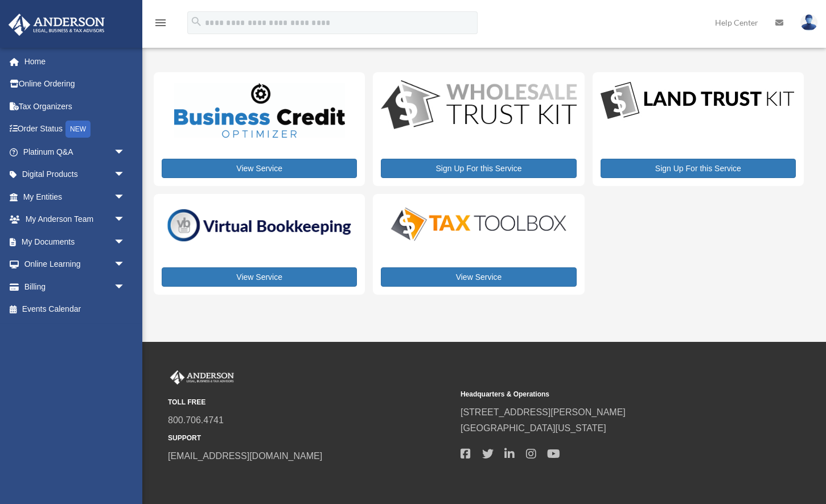 The image size is (826, 504). What do you see at coordinates (478, 106) in the screenshot?
I see `img: WS-Trust-Kit-lgo-1.jpg` at bounding box center [478, 106].